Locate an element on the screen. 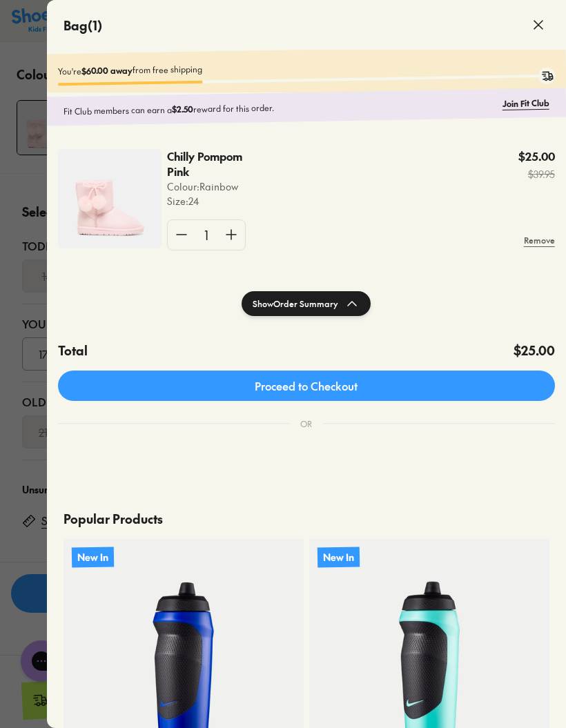 This screenshot has height=728, width=566. img: 4-530748_e324e12e-2416-478b-8186-e6c9f8ce8bd6.jpg is located at coordinates (110, 199).